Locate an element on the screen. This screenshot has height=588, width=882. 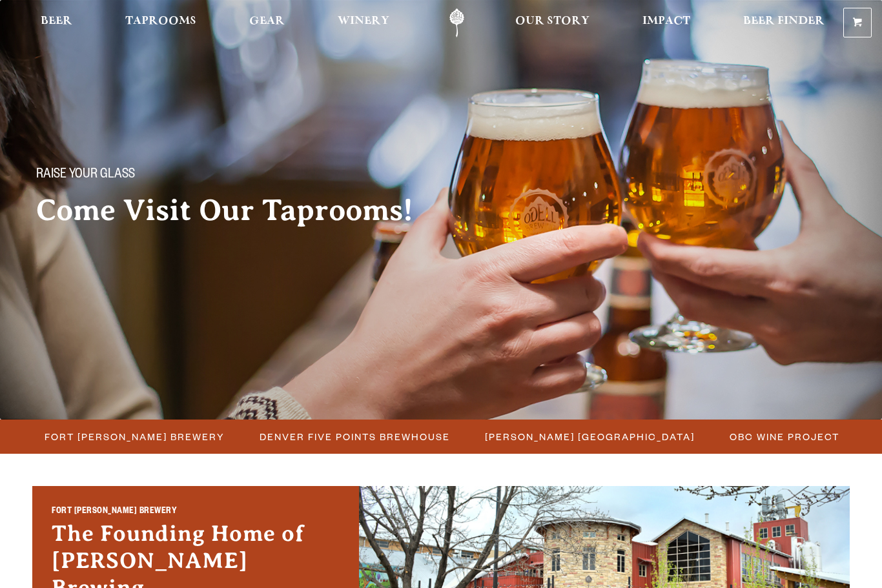
span: Denver Five Points Brewhouse is located at coordinates (354, 436).